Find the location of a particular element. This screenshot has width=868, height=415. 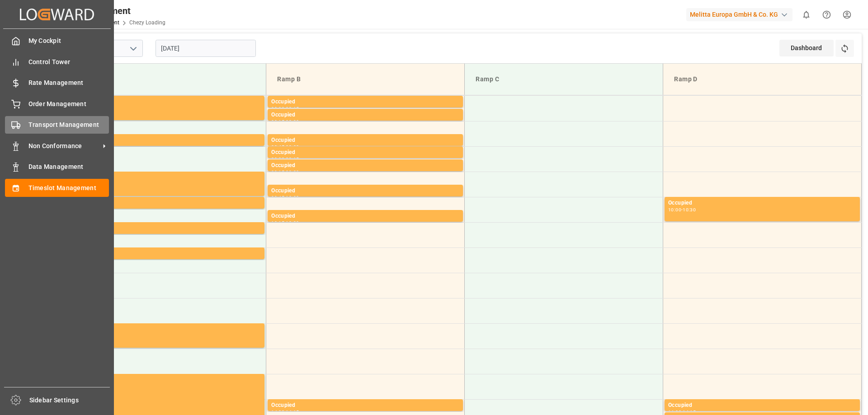

a: Order Management is located at coordinates (57, 103).